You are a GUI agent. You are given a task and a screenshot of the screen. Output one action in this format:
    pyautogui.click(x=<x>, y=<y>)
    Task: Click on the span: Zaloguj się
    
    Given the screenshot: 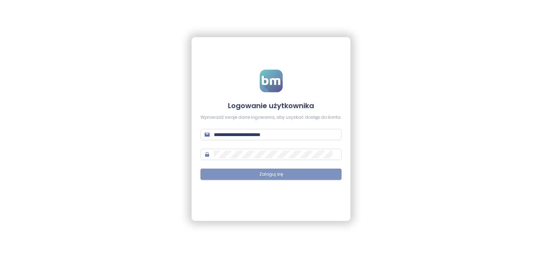 What is the action you would take?
    pyautogui.click(x=271, y=174)
    